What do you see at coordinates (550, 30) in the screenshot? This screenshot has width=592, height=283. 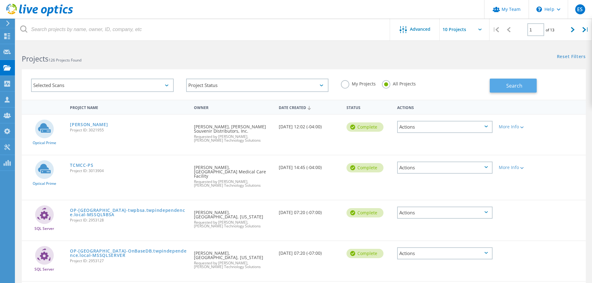 I see `span: of 13` at bounding box center [550, 30].